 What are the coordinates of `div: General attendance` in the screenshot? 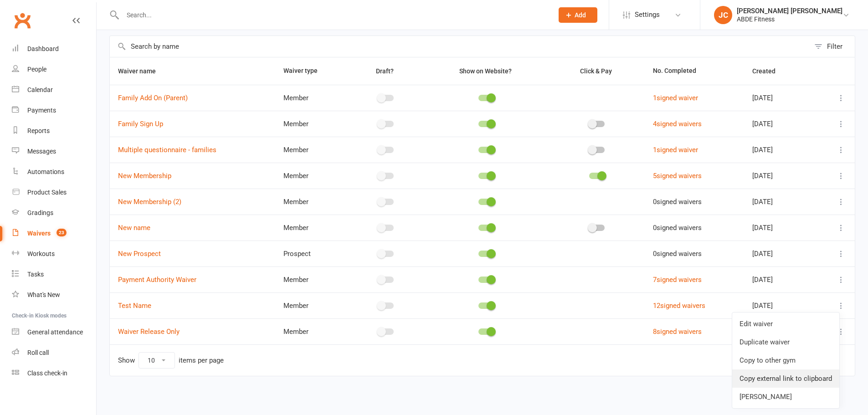 It's located at (55, 332).